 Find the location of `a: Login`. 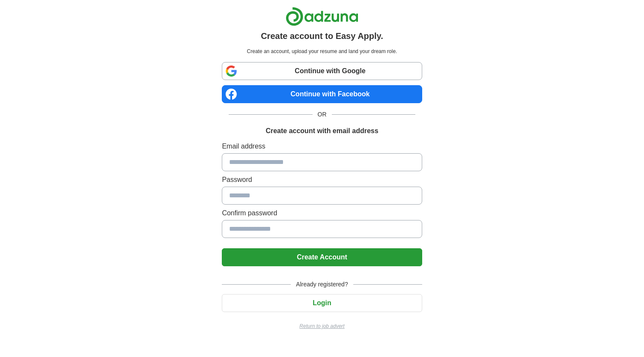

a: Login is located at coordinates (322, 303).